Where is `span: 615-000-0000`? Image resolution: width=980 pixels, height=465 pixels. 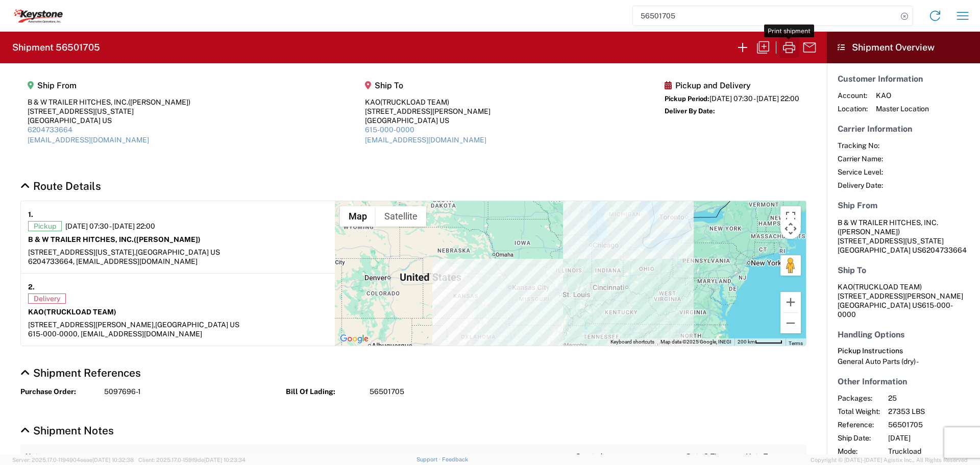
span: 615-000-0000 is located at coordinates (896, 310).